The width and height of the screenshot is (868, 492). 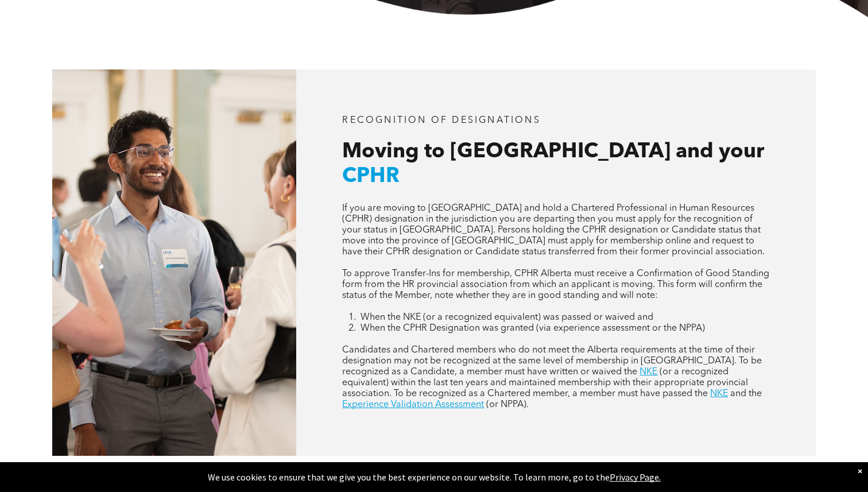 What do you see at coordinates (859, 471) in the screenshot?
I see `div: Dismiss notification` at bounding box center [859, 471].